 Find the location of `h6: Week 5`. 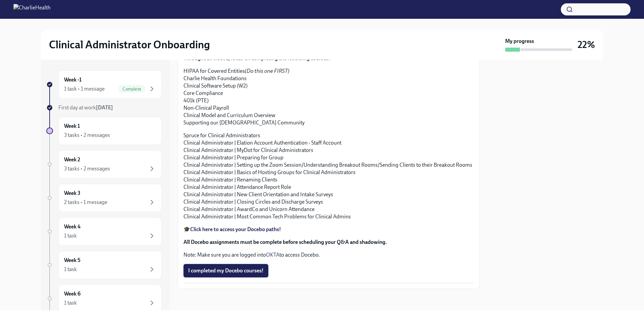

h6: Week 5 is located at coordinates (72, 260).